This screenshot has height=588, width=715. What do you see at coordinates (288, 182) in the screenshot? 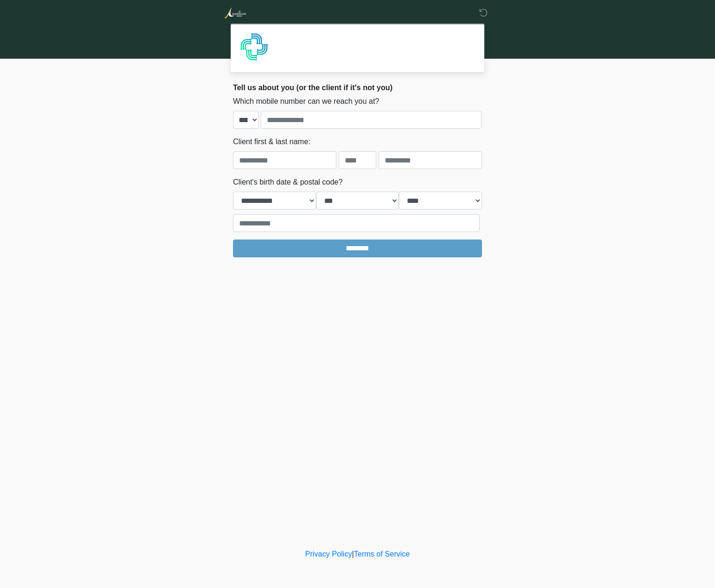
I see `label: Client's birth date & postal code?` at bounding box center [288, 182].